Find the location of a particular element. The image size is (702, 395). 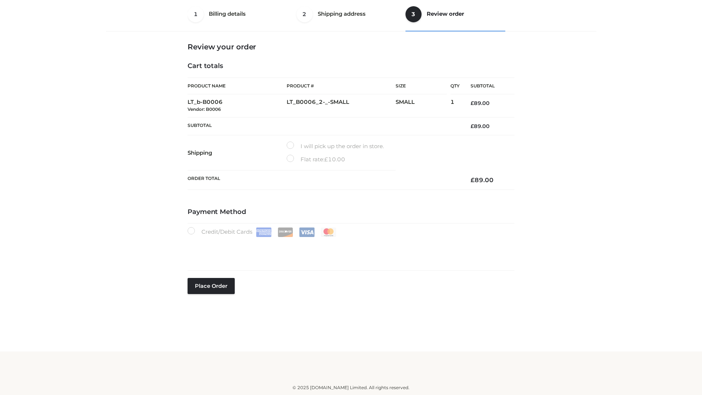

h4: Payment Method is located at coordinates (351, 212).